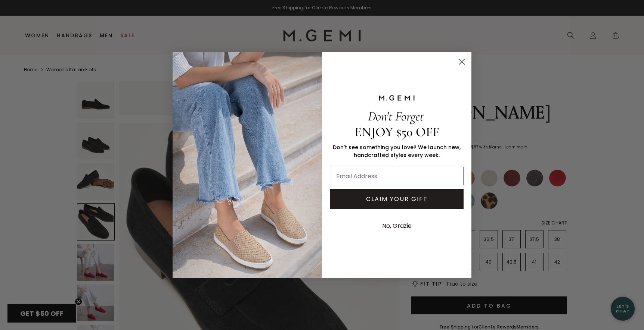 Image resolution: width=644 pixels, height=330 pixels. What do you see at coordinates (396, 117) in the screenshot?
I see `span: Don't Forget` at bounding box center [396, 117].